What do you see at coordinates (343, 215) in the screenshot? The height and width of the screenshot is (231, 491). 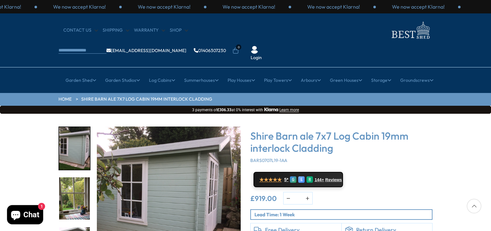 I see `p: Lead Time: 1 Week` at bounding box center [343, 215].